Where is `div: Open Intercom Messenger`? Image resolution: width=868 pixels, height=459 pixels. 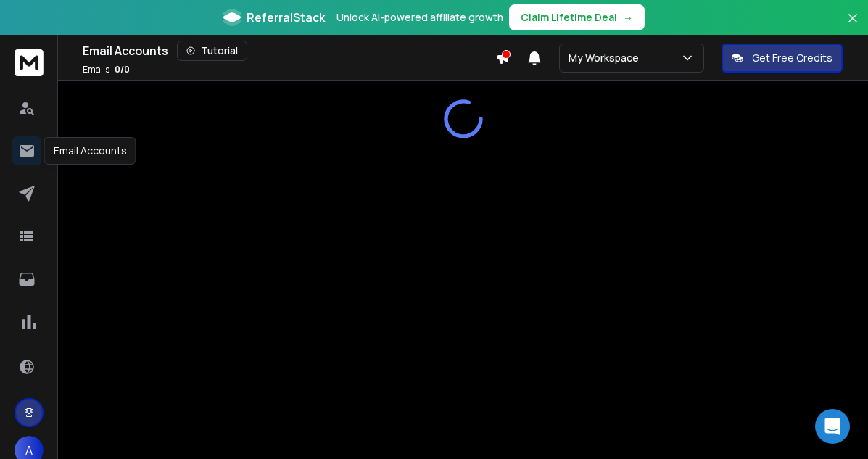 div: Open Intercom Messenger is located at coordinates (833, 426).